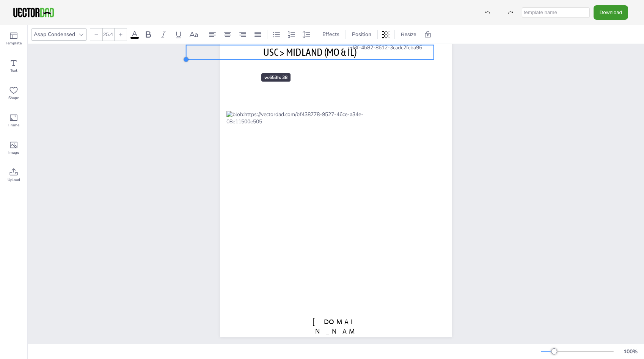 This screenshot has height=359, width=644. I want to click on button: Download, so click(611, 12).